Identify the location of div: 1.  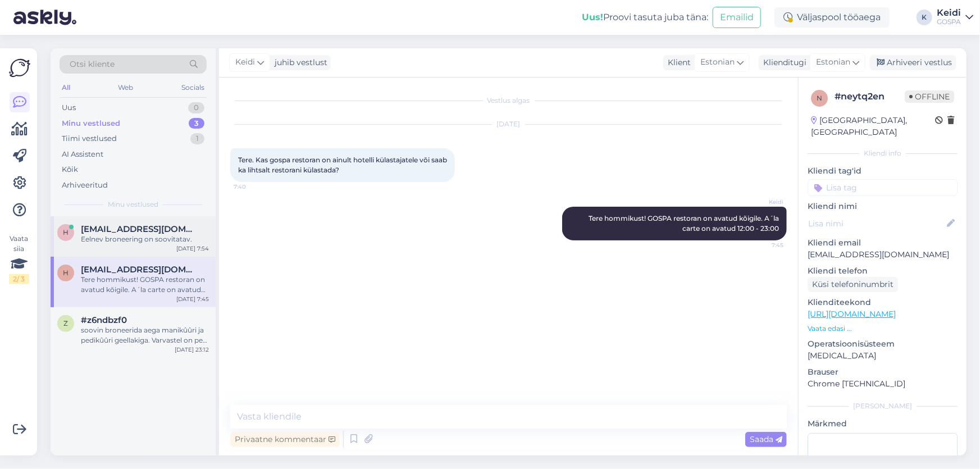
(197, 139).